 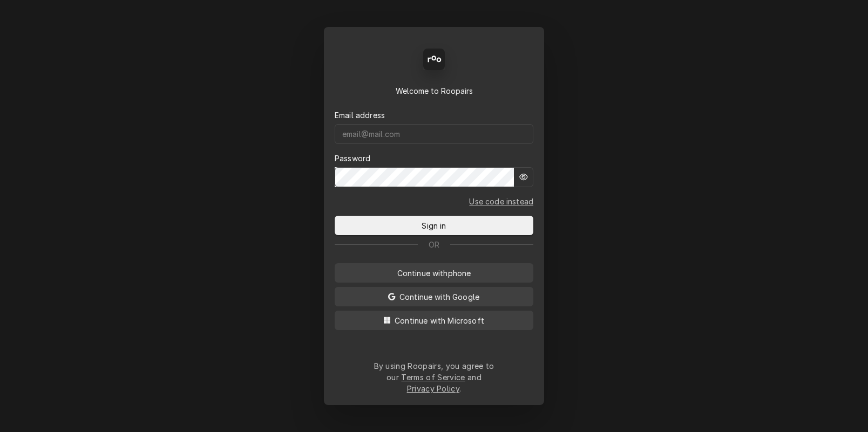 What do you see at coordinates (434, 296) in the screenshot?
I see `button: Continue with Google` at bounding box center [434, 296].